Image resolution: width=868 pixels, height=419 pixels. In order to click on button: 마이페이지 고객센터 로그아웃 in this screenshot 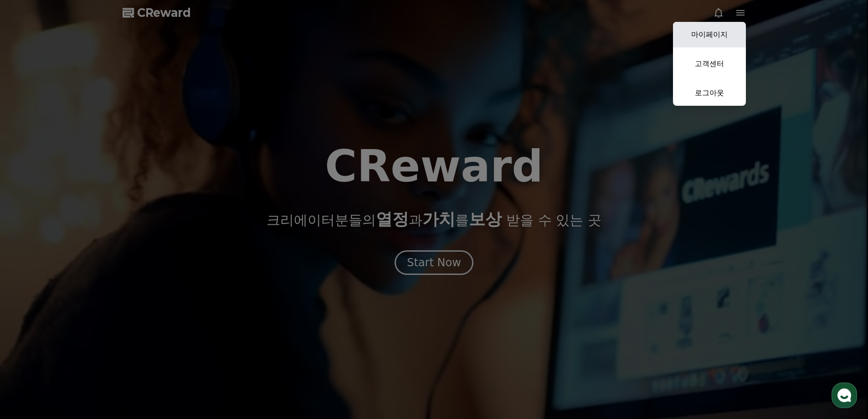, I will do `click(709, 64)`.